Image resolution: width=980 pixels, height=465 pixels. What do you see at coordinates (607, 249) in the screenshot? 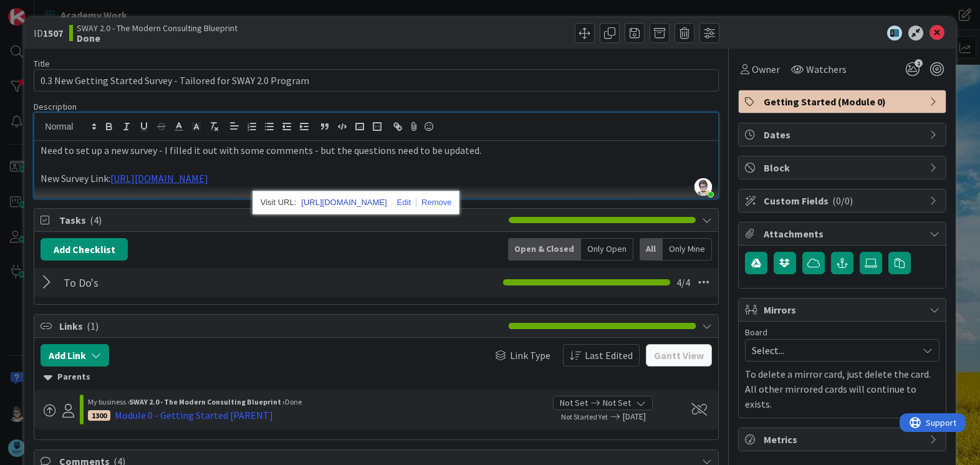
I see `div: Only Open` at bounding box center [607, 249].